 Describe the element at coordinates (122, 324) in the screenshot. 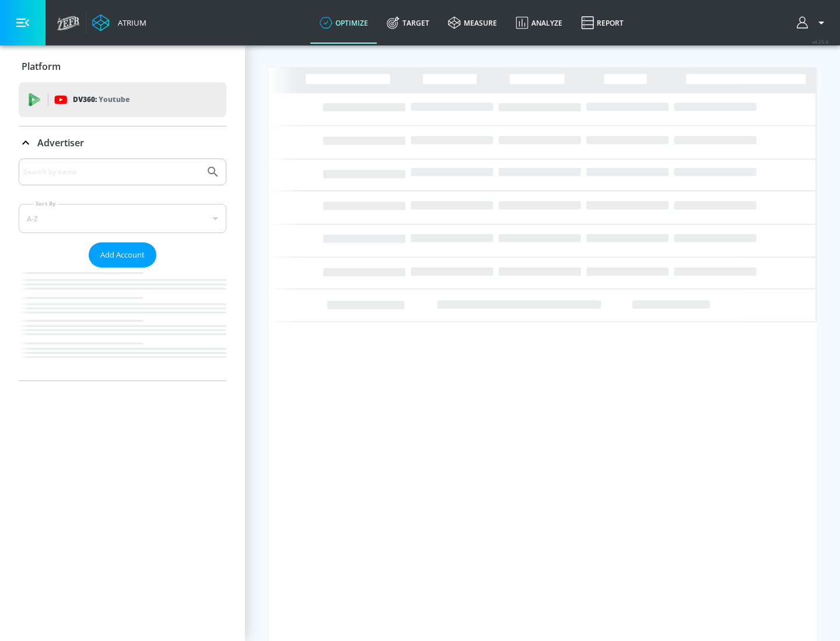

I see `nav: list of Advertiser` at that location.